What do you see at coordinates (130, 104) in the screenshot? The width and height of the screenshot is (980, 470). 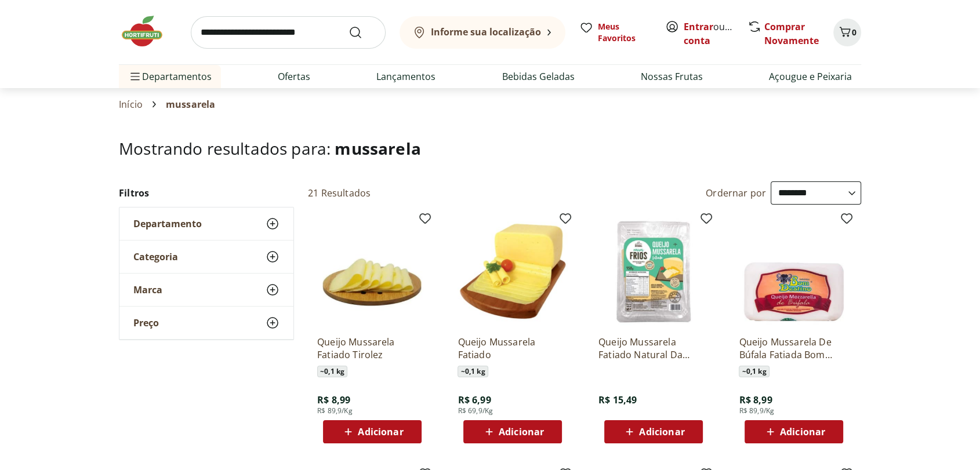 I see `a: Início` at bounding box center [130, 104].